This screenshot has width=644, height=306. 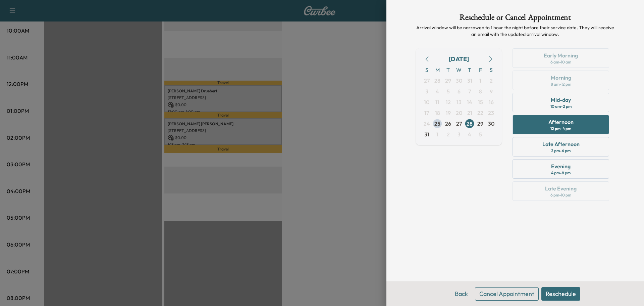 I want to click on span: F, so click(x=481, y=70).